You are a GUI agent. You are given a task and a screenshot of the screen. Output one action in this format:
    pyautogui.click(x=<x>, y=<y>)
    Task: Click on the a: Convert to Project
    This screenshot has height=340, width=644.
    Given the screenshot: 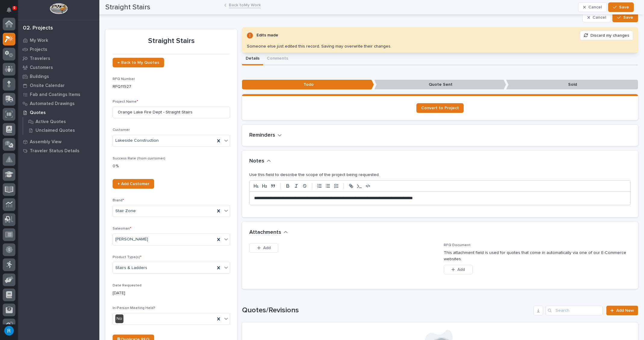 What is the action you would take?
    pyautogui.click(x=440, y=108)
    